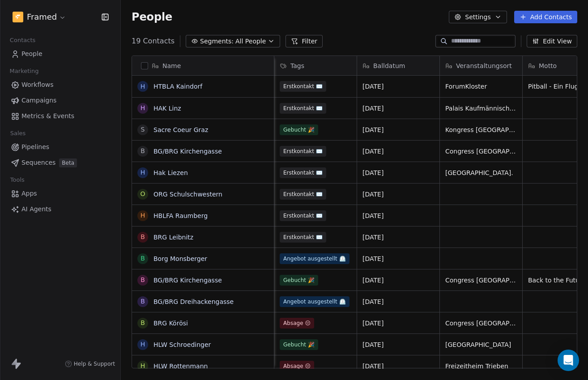 Image resolution: width=588 pixels, height=380 pixels. What do you see at coordinates (48, 116) in the screenshot?
I see `span: Metrics & Events` at bounding box center [48, 116].